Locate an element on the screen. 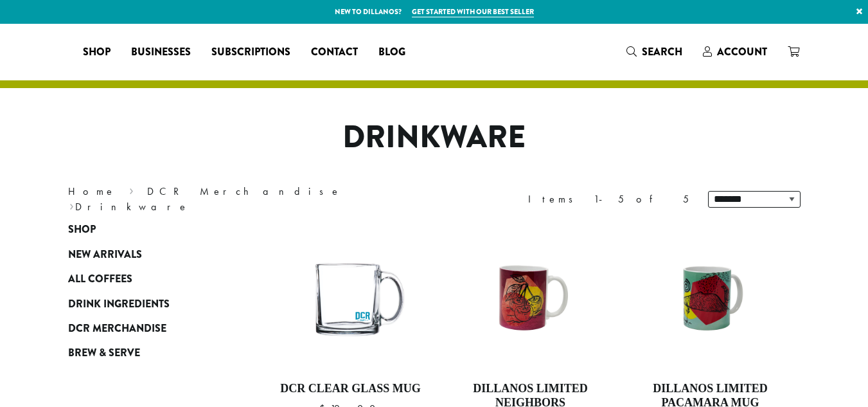 This screenshot has height=407, width=868. span: Businesses is located at coordinates (161, 52).